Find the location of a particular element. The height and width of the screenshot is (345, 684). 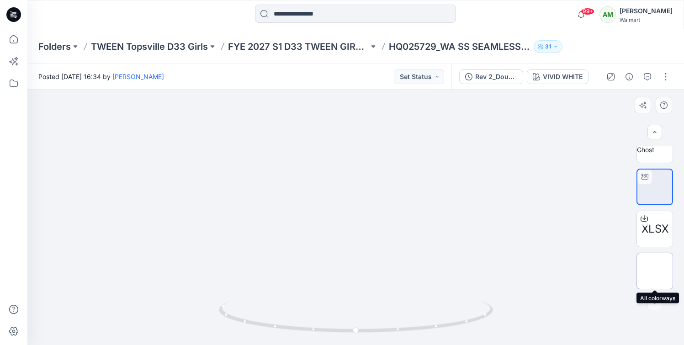

span: 99+ is located at coordinates (588, 11).